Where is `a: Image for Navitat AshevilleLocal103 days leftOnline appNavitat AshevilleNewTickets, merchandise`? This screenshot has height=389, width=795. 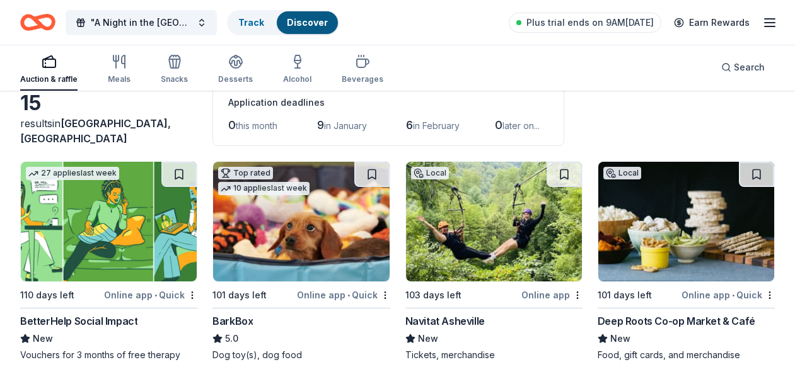
a: Image for Navitat AshevilleLocal103 days leftOnline appNavitat AshevilleNewTickets, merchandise is located at coordinates (493, 261).